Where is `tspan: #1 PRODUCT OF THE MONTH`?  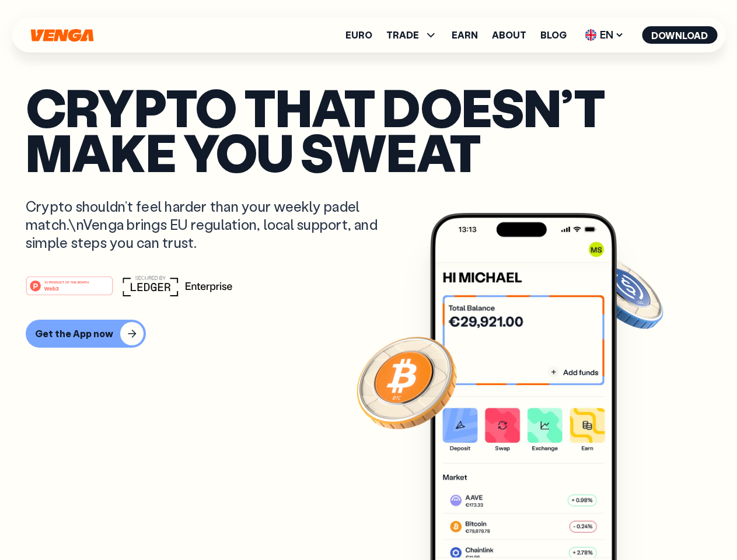 tspan: #1 PRODUCT OF THE MONTH is located at coordinates (66, 282).